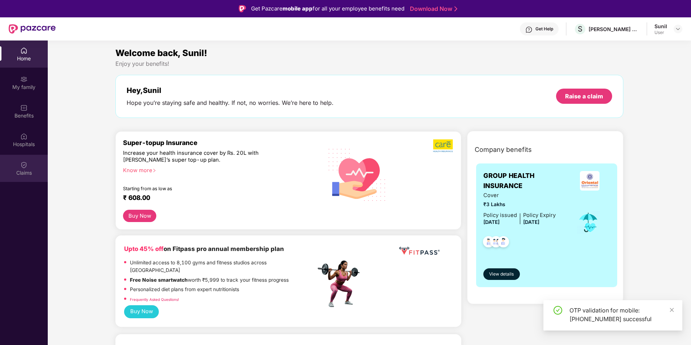 This screenshot has height=345, width=691. I want to click on img: Logo, so click(242, 9).